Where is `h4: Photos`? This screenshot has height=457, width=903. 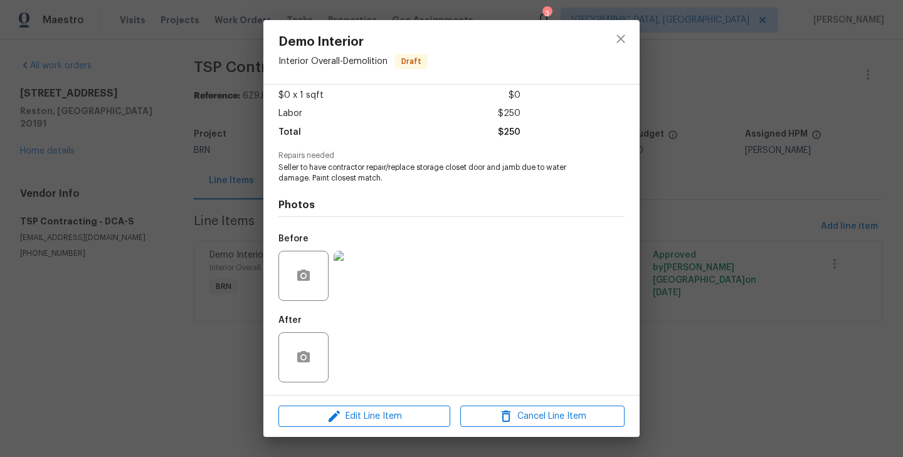 h4: Photos is located at coordinates (451, 205).